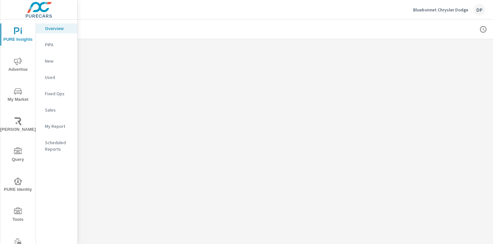  I want to click on div: Used, so click(56, 77).